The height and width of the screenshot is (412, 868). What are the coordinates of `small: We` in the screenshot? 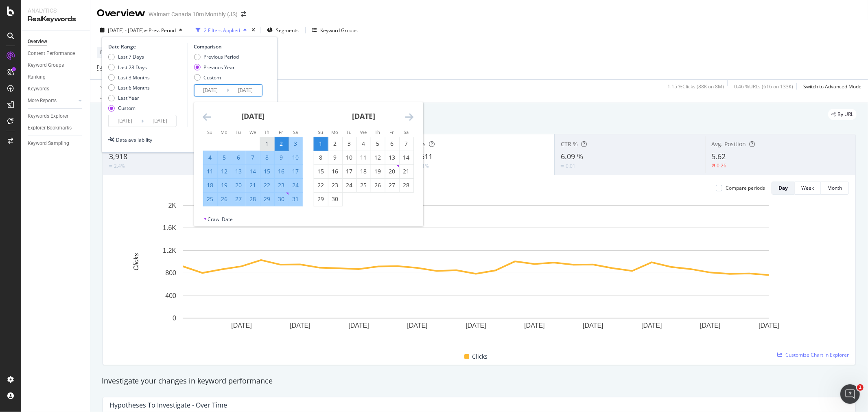 It's located at (253, 132).